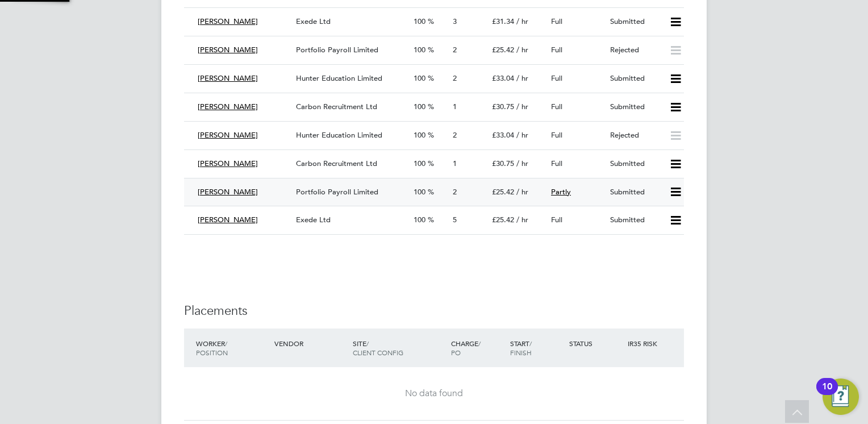 This screenshot has height=424, width=868. What do you see at coordinates (596, 343) in the screenshot?
I see `div: Status` at bounding box center [596, 343].